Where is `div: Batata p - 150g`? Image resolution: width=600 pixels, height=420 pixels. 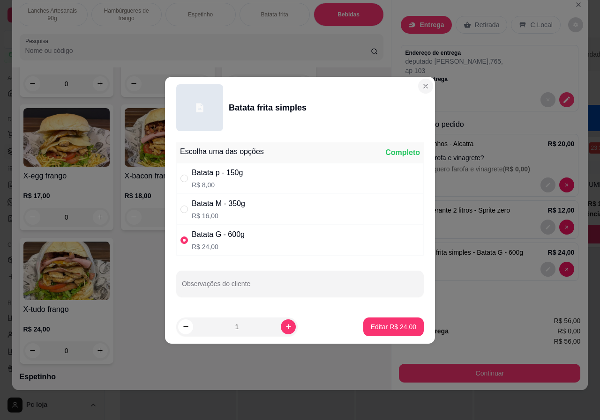 div: Batata p - 150g is located at coordinates (217, 173).